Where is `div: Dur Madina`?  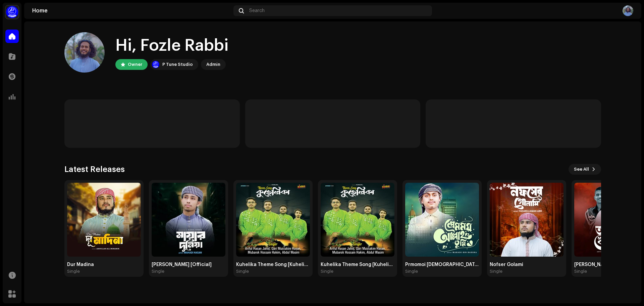
div: Dur Madina is located at coordinates (104, 265).